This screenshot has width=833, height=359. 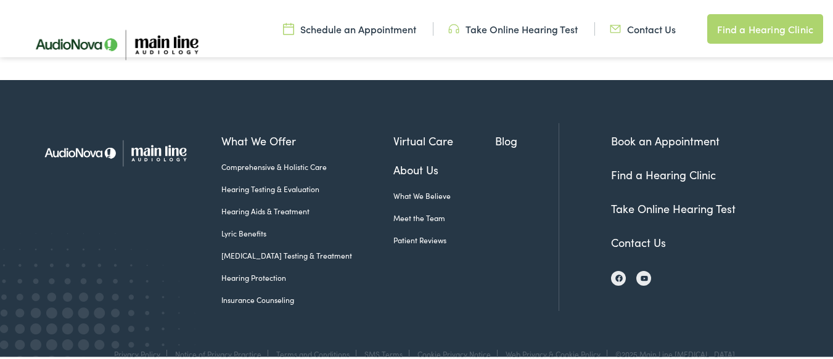 I want to click on a: Book an Appointment, so click(x=665, y=139).